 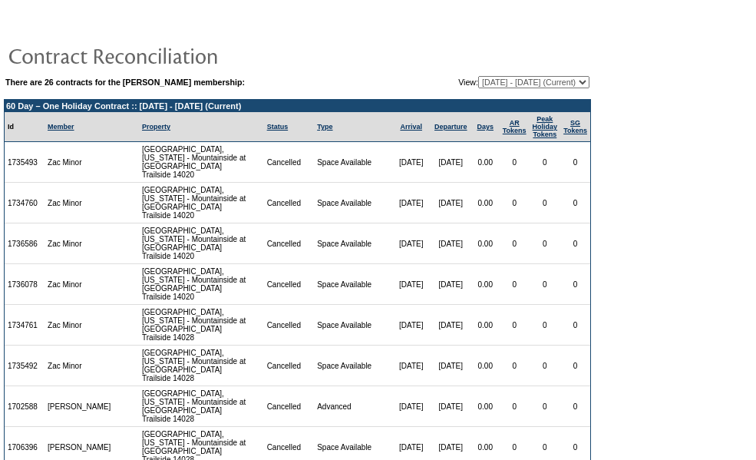 What do you see at coordinates (352, 406) in the screenshot?
I see `td: Advanced` at bounding box center [352, 406].